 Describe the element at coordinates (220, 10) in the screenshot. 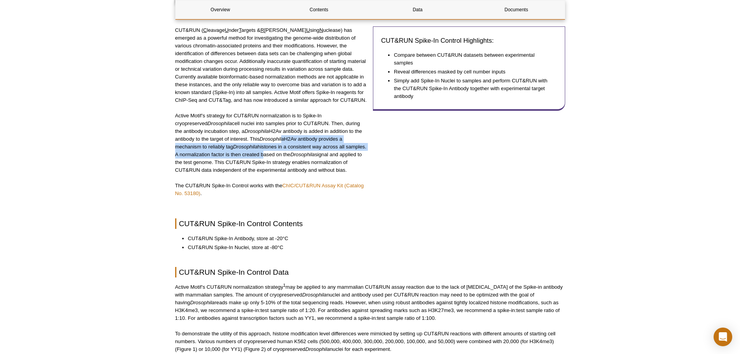

I see `a: Overview` at that location.